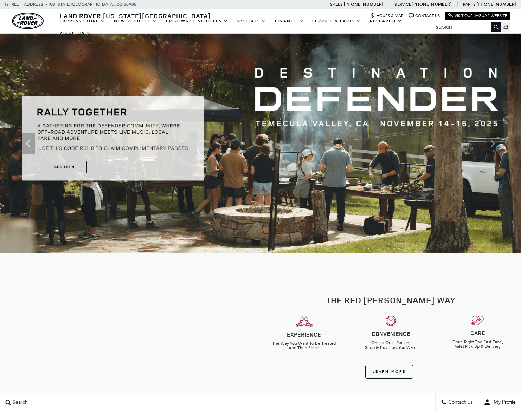 The image size is (521, 411). What do you see at coordinates (304, 346) in the screenshot?
I see `h6: The Way You Want To Be Treated And Then Some` at bounding box center [304, 346].